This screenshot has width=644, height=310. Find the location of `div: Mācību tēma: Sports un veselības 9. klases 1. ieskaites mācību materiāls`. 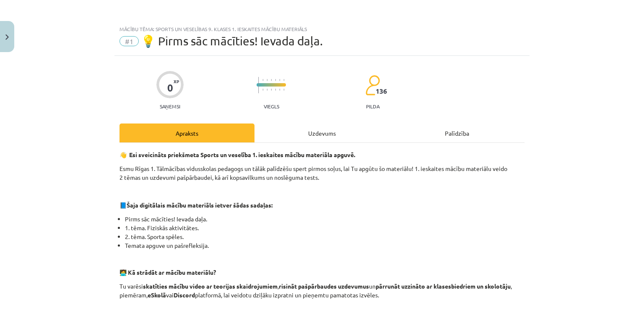

div: Mācību tēma: Sports un veselības 9. klases 1. ieskaites mācību materiāls is located at coordinates (322, 29).